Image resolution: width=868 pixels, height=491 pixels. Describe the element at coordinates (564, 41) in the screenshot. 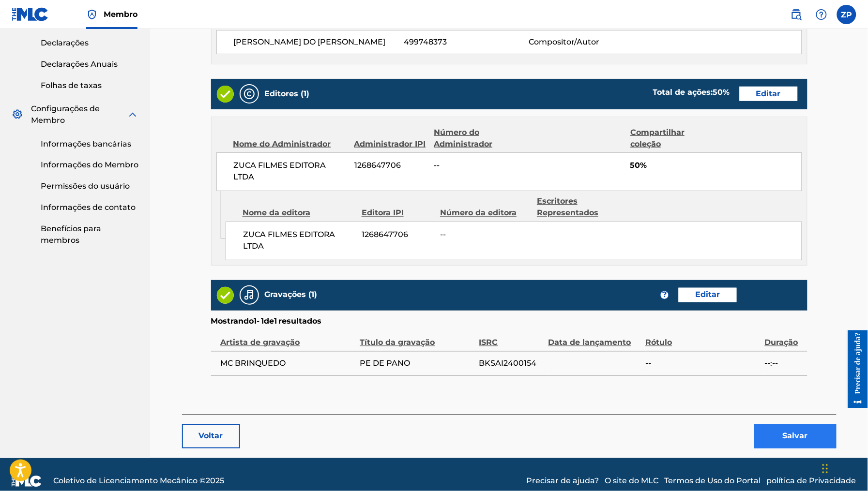

I see `font: Compositor/Autor` at that location.